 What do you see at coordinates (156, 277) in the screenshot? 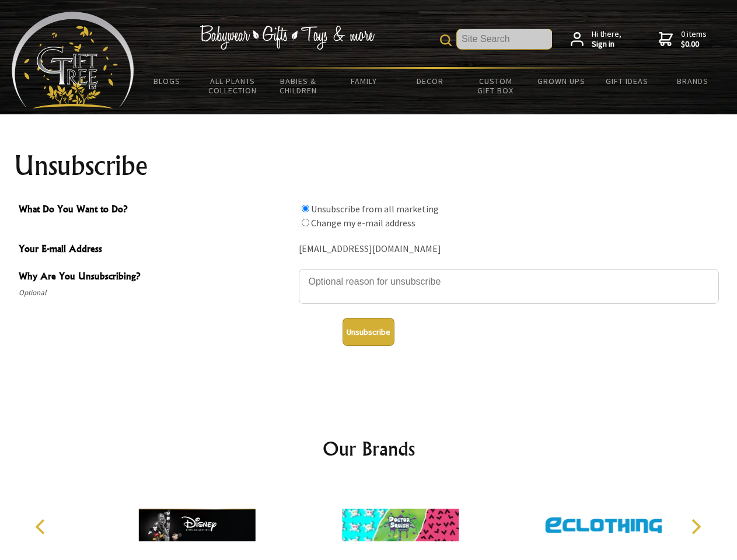
I see `span: Why Are You Unsubscribing?` at bounding box center [156, 277].